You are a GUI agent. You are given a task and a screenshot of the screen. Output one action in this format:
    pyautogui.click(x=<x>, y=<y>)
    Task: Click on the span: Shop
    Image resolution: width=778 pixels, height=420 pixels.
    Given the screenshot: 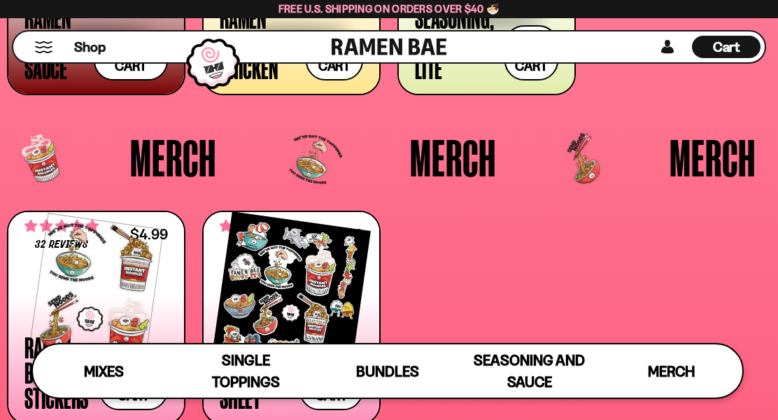 What is the action you would take?
    pyautogui.click(x=90, y=47)
    